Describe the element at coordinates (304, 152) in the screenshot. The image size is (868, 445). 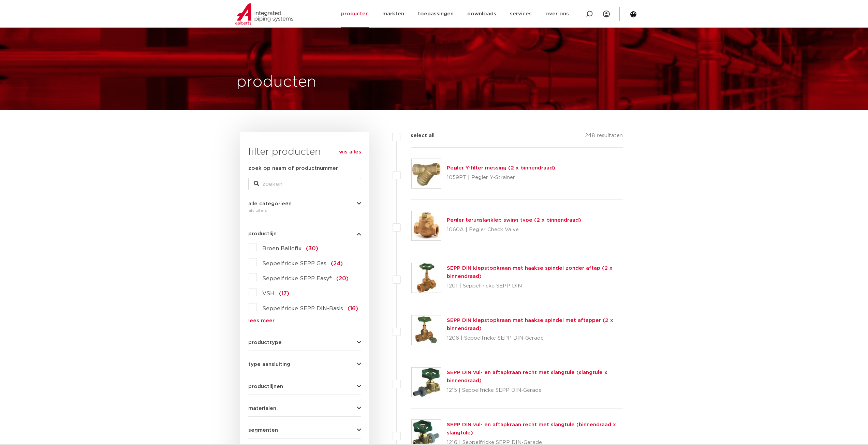
I see `h3: filter producten` at that location.